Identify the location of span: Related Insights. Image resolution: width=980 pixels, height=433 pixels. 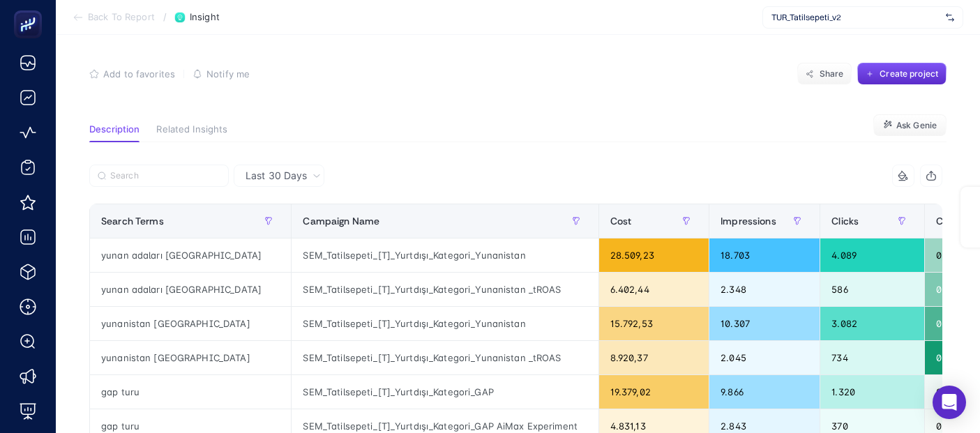
(192, 129).